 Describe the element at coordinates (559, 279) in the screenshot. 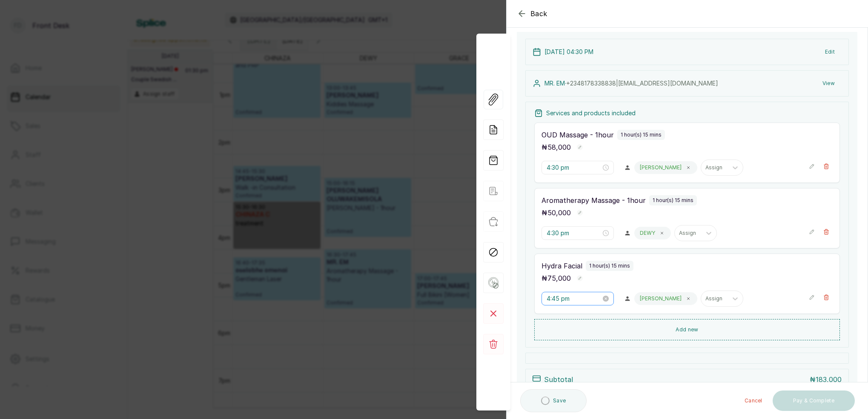

I see `span: 75,000` at that location.